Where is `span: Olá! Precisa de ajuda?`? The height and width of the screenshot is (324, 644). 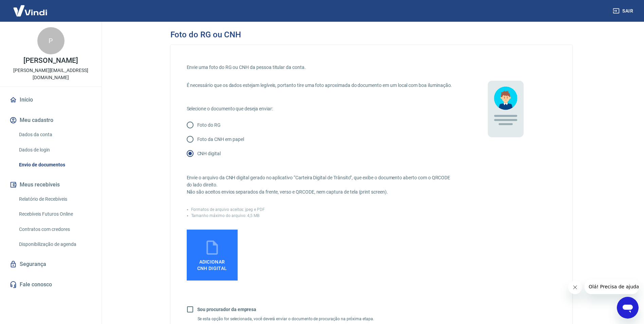 span: Olá! Precisa de ajuda? is located at coordinates (30, 7).